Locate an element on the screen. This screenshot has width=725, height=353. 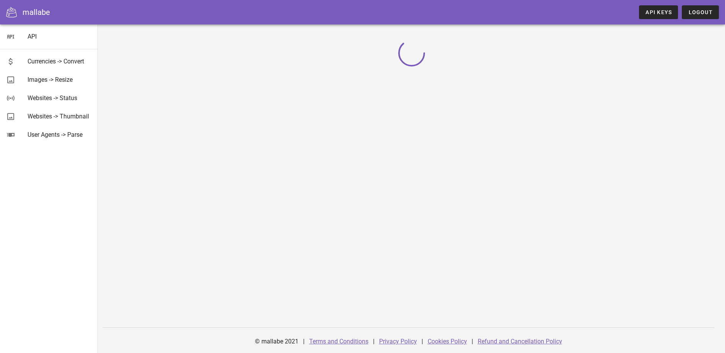
a: Refund and Cancellation Policy is located at coordinates (520, 341).